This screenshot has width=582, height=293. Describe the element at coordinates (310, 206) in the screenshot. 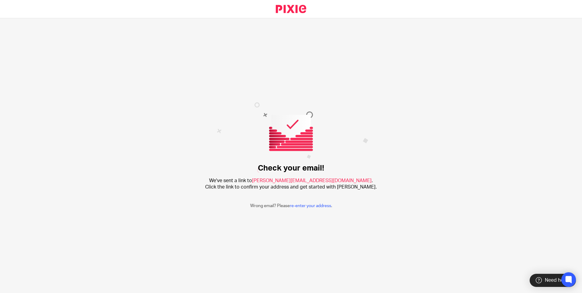

I see `a: re-enter your address` at that location.